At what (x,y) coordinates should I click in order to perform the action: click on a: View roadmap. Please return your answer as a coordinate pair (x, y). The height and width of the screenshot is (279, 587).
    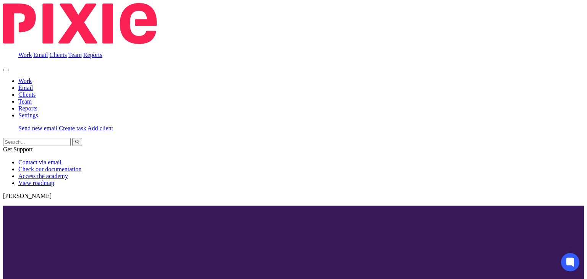
    Looking at the image, I should click on (36, 183).